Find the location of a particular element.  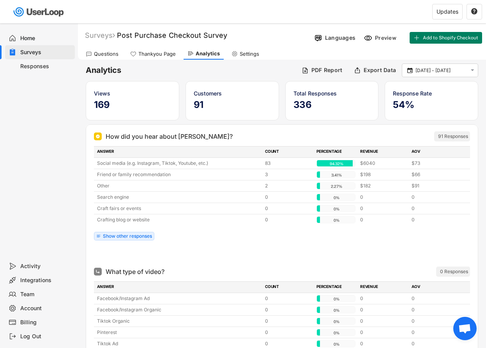

h5: 91 is located at coordinates (233, 105).